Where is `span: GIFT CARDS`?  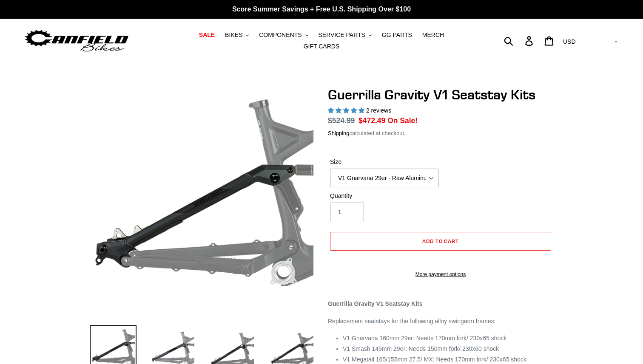 span: GIFT CARDS is located at coordinates (322, 46).